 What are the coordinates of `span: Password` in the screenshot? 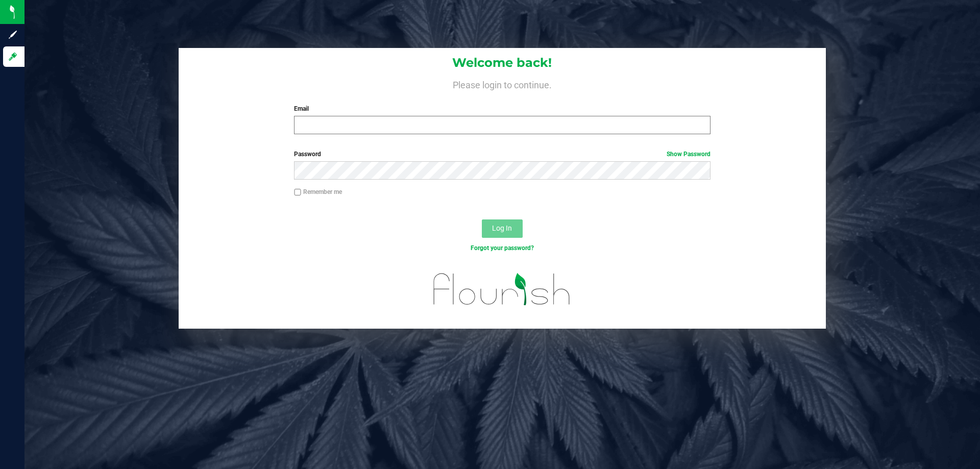 It's located at (307, 154).